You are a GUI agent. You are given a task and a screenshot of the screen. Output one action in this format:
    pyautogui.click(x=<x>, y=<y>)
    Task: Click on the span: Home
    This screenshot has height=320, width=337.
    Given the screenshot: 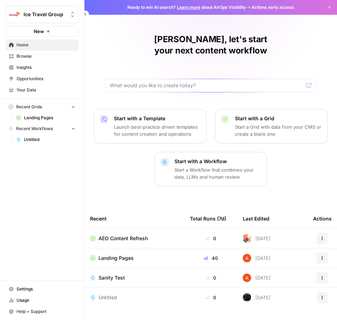 What is the action you would take?
    pyautogui.click(x=46, y=45)
    